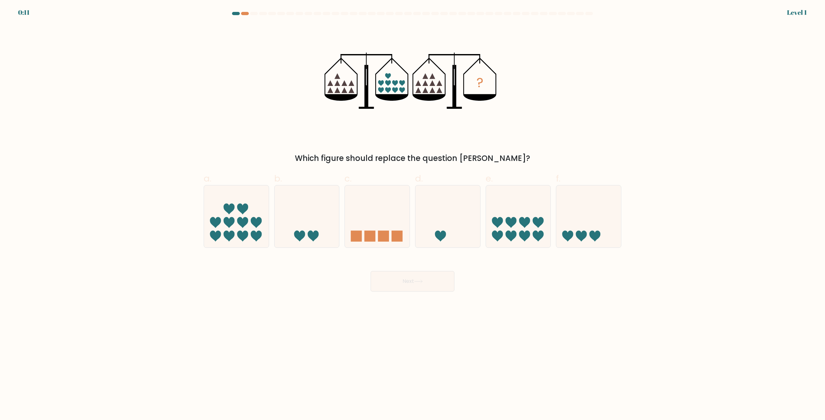  I want to click on span: f., so click(558, 178).